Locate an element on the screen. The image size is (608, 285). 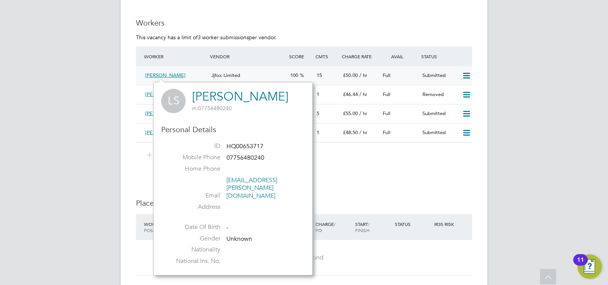
span: / Position is located at coordinates (155, 227).